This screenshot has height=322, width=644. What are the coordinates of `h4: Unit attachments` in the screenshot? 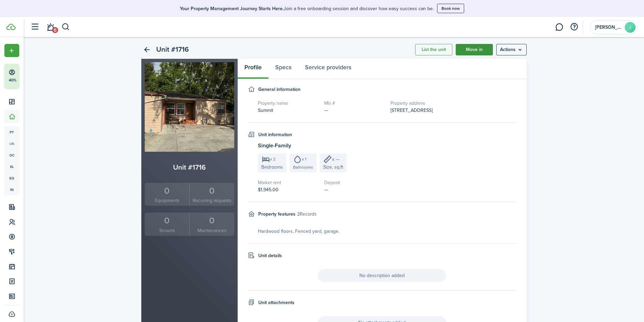 It's located at (276, 302).